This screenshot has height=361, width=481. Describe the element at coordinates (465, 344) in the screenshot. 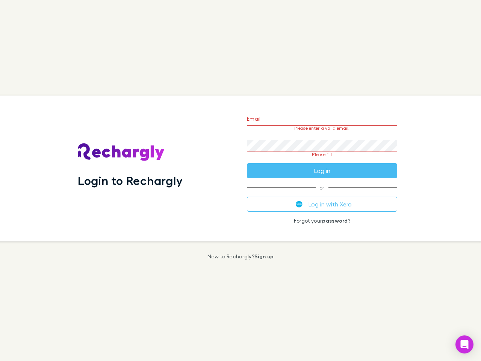

I see `div: Open Intercom Messenger` at that location.